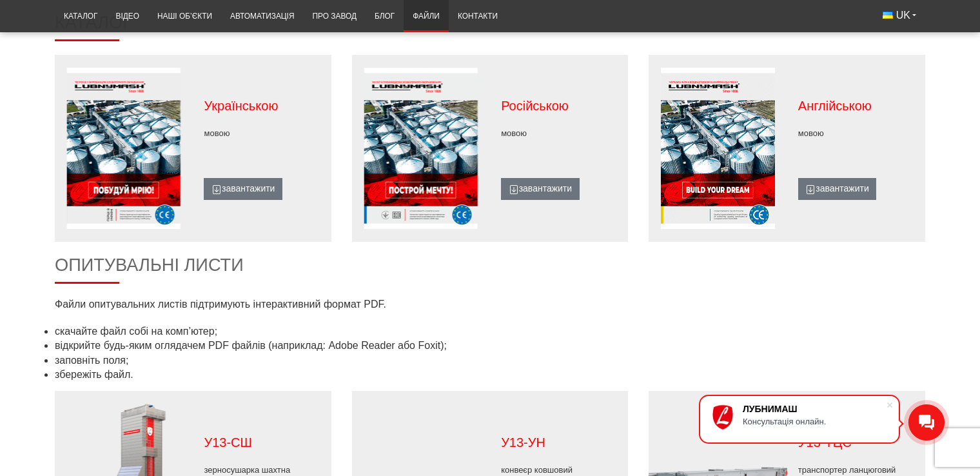  What do you see at coordinates (384, 16) in the screenshot?
I see `a: Блог` at bounding box center [384, 16].